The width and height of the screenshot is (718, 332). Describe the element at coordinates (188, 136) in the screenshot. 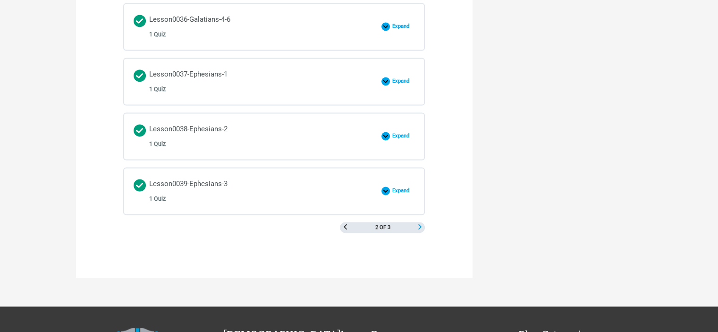

I see `div: Lesson0038-Ephesians-2` at that location.